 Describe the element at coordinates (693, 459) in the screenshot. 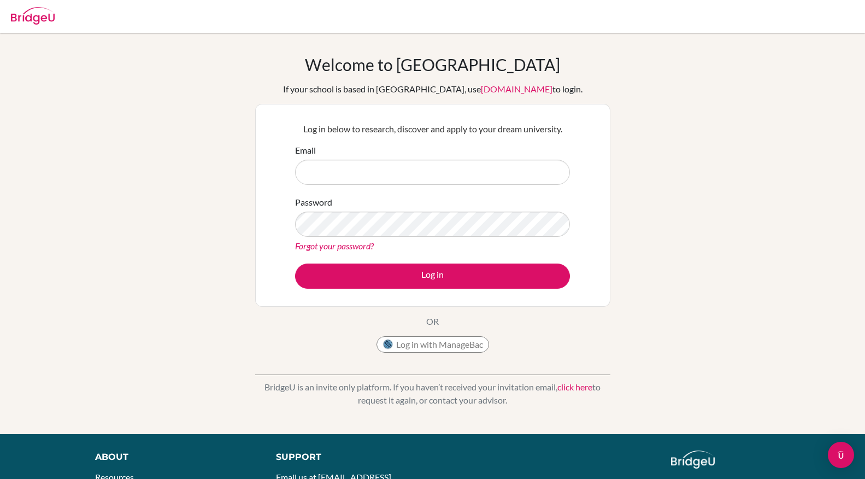

I see `img: logo_white@2x-f4f0deed5e89b7ecb1c2cc34c3e3d731f90f0f143d5ea2071677605dd97b5244.png` at that location.